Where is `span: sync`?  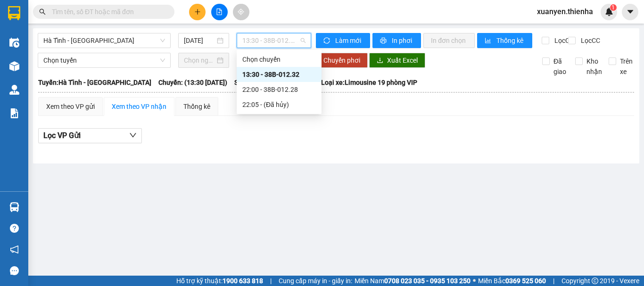
span: sync is located at coordinates (327, 41).